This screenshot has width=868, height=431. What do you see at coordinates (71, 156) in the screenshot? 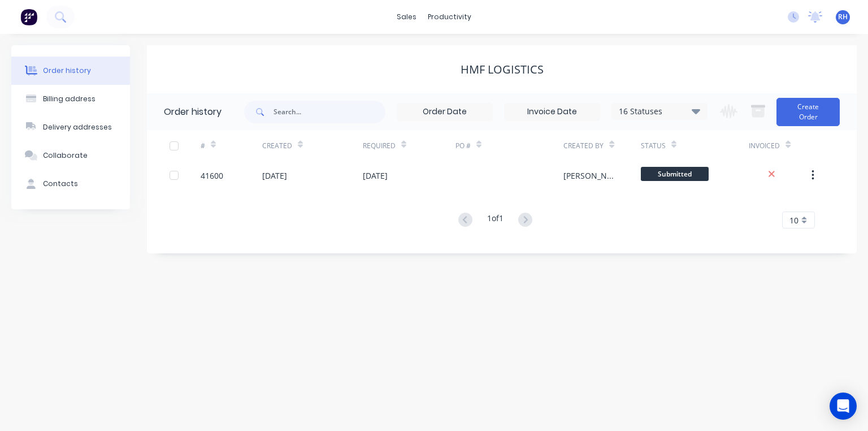
I see `button: Collaborate` at bounding box center [71, 156].